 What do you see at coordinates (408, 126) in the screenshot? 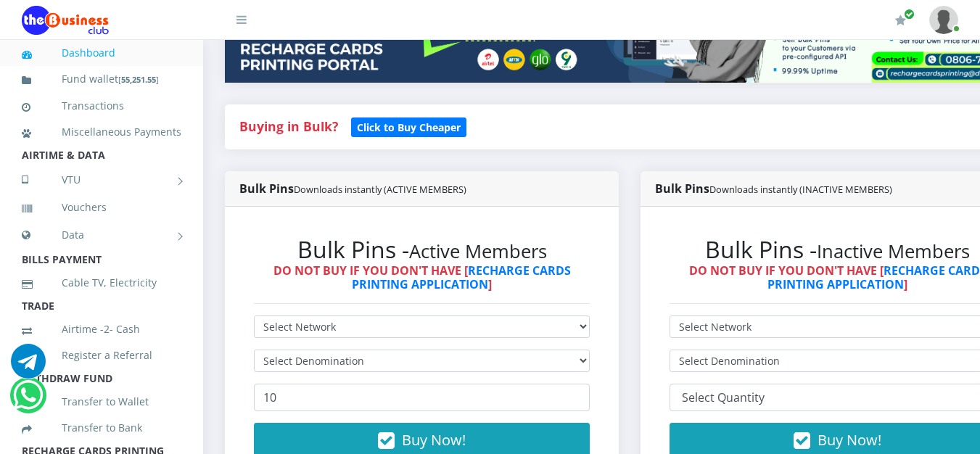
I see `a: Click to Buy Cheaper` at bounding box center [408, 126].